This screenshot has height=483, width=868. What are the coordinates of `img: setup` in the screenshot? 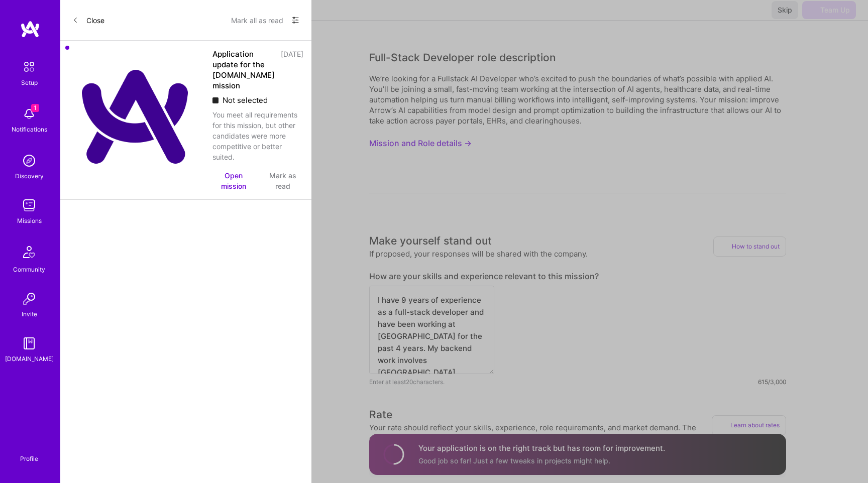 It's located at (29, 67).